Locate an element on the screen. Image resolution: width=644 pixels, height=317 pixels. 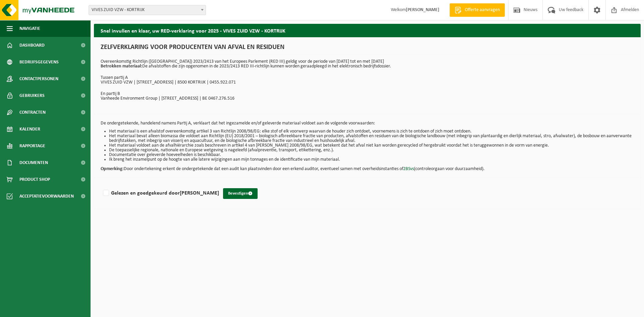
span: Dashboard is located at coordinates (32, 45).